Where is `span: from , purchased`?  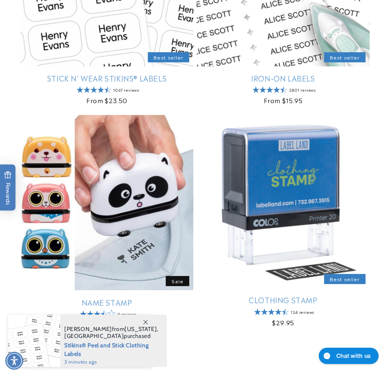 span: from , purchased is located at coordinates (111, 333).